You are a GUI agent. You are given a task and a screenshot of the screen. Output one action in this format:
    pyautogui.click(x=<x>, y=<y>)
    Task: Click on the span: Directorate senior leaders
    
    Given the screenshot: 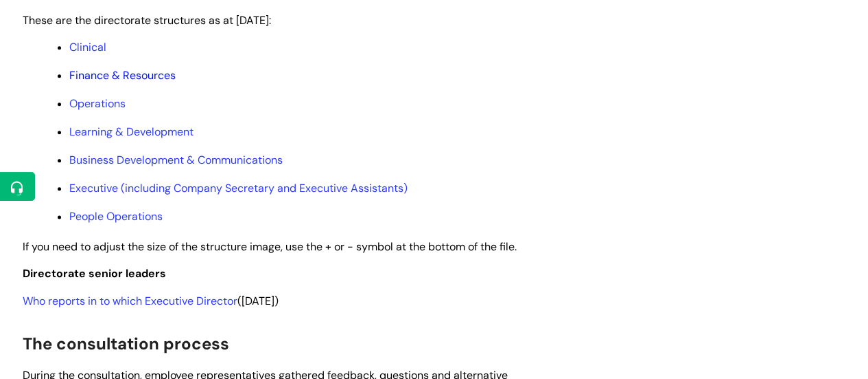 What is the action you would take?
    pyautogui.click(x=94, y=273)
    